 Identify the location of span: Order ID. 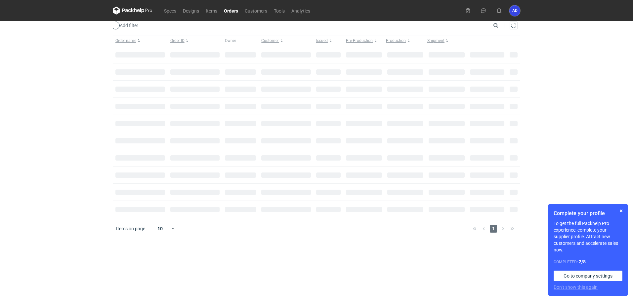
(177, 41).